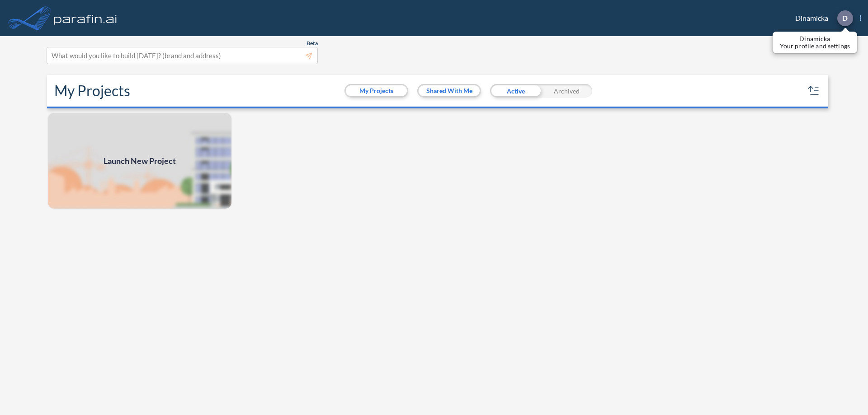 This screenshot has height=415, width=868. What do you see at coordinates (516, 91) in the screenshot?
I see `div: Active` at bounding box center [516, 91].